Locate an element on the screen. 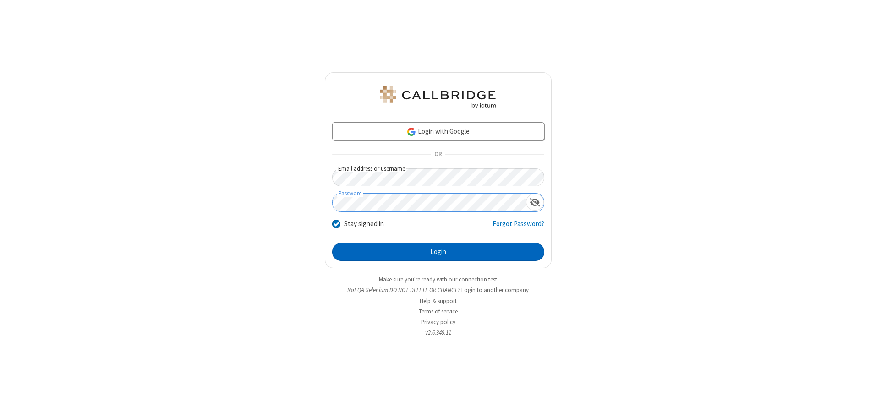  img: google-icon.png is located at coordinates (411, 132).